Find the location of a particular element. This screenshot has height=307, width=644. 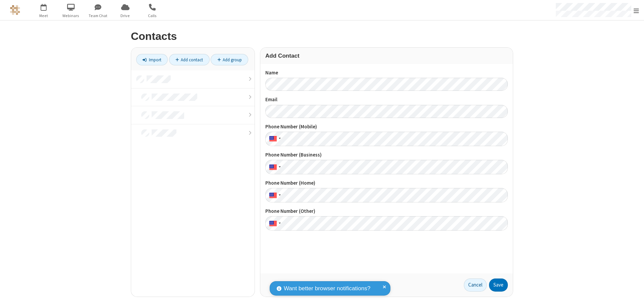

label: Phone Number (Other) is located at coordinates (386, 211).